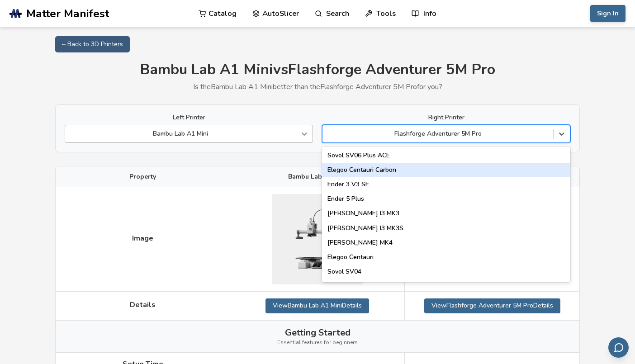  Describe the element at coordinates (318, 87) in the screenshot. I see `p: Is the Bambu Lab A1 Mini better than the Flashforge Adventurer 5M Pro for you?` at that location.